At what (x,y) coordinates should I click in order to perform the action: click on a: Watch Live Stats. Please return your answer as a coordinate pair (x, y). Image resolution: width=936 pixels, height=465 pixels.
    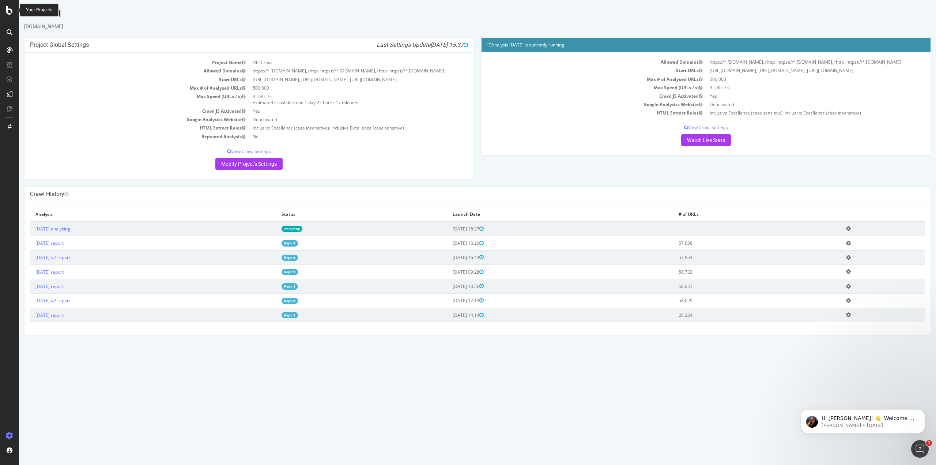
    Looking at the image, I should click on (687, 140).